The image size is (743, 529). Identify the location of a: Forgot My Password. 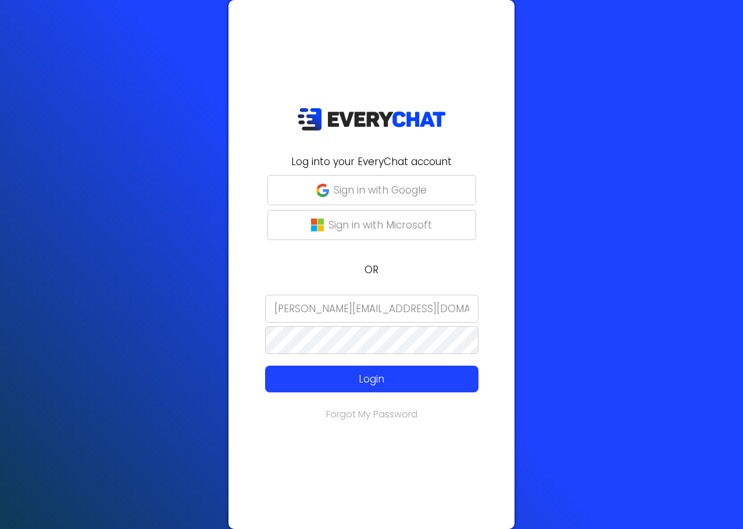
(372, 414).